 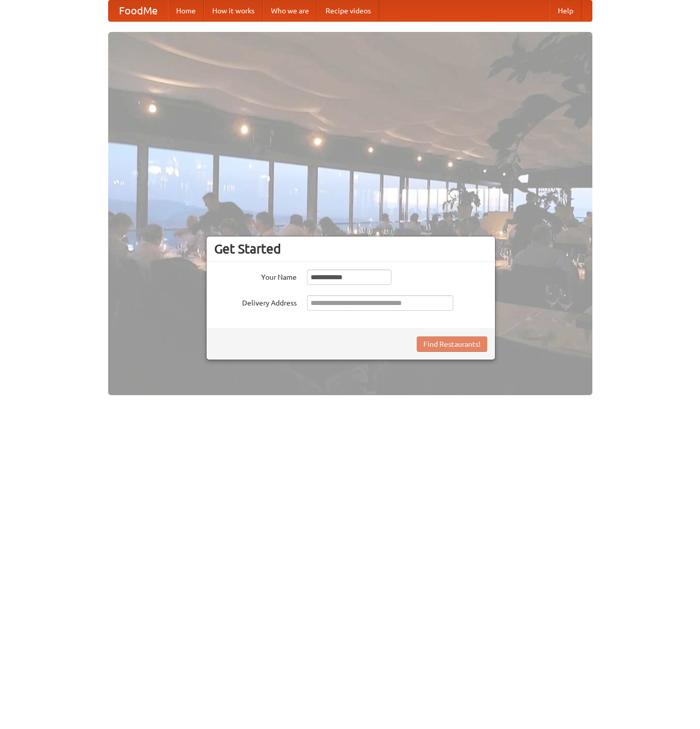 I want to click on a: How it works, so click(x=234, y=10).